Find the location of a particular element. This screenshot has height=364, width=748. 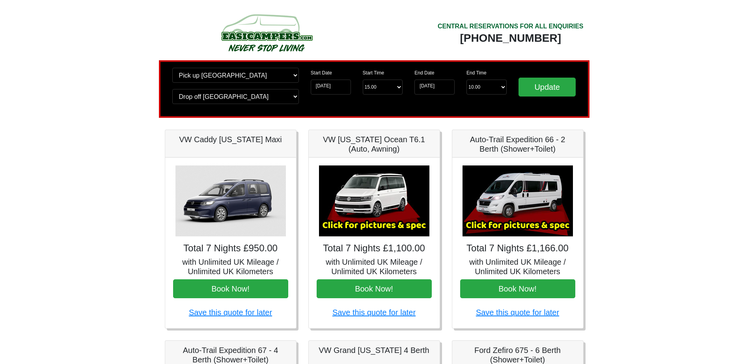

img: campers-checkout-logo.png is located at coordinates (266, 33).